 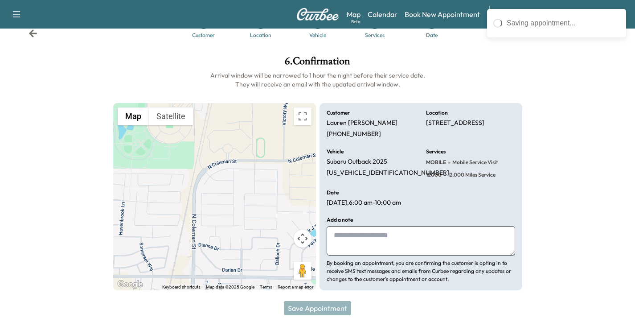 I want to click on h6: Date, so click(x=332, y=193).